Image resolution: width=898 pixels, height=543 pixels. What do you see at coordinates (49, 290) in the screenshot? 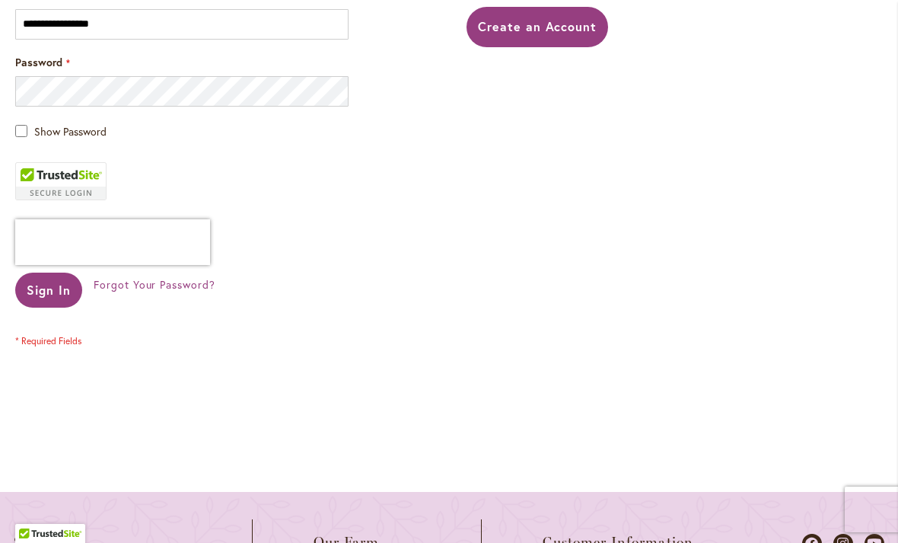
I see `button: Sign In` at bounding box center [49, 290].